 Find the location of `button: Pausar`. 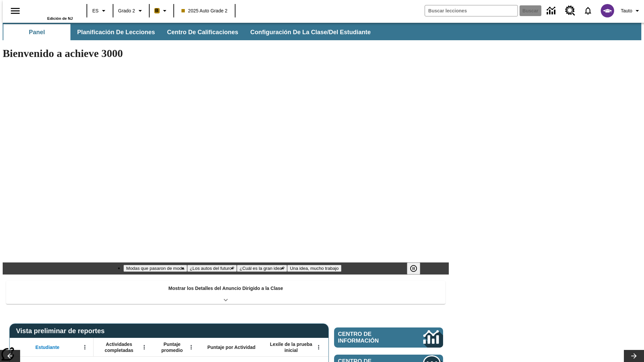

button: Pausar is located at coordinates (414, 269).